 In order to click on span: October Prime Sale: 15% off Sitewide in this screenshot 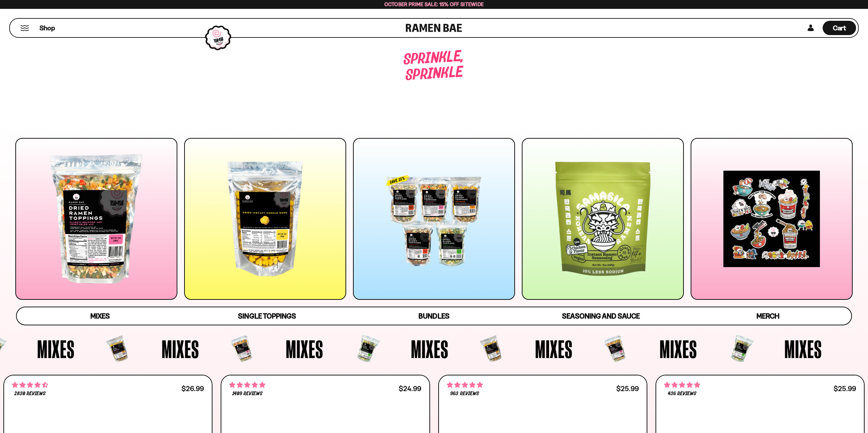, I will do `click(434, 4)`.